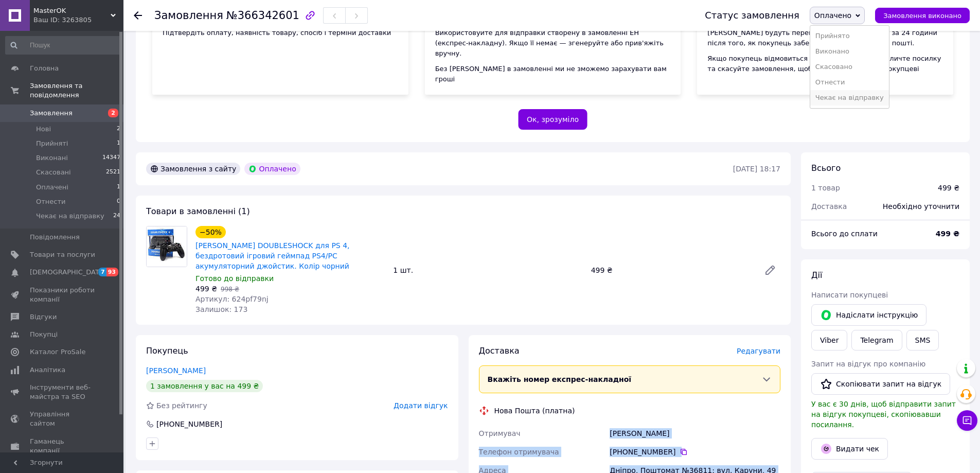 The image size is (980, 473). Describe the element at coordinates (138, 15) in the screenshot. I see `div: Повернутися назад` at that location.